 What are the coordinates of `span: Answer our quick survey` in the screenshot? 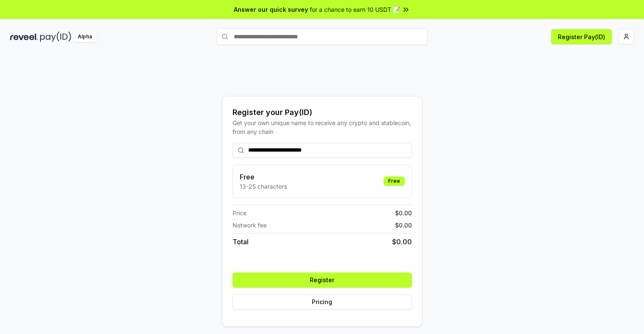 It's located at (271, 9).